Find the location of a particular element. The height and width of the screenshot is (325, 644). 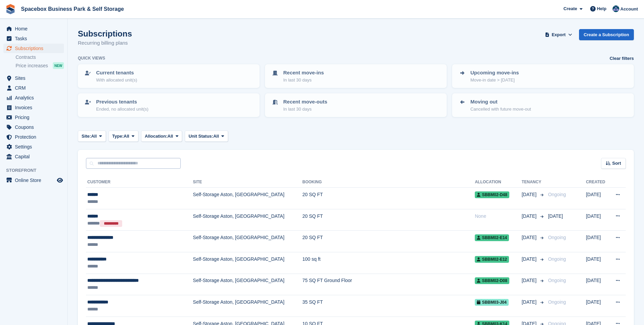

span: Type: is located at coordinates (118, 136).